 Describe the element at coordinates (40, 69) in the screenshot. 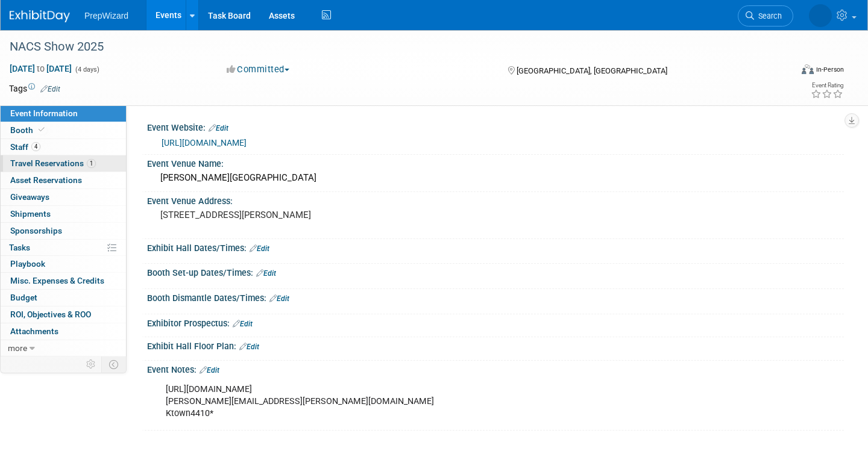

I see `span: to` at that location.